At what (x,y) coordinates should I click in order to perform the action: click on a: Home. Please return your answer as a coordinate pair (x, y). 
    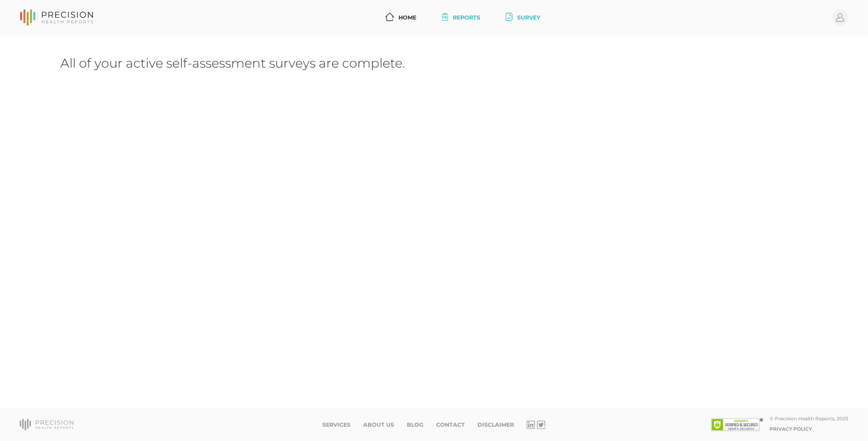
    Looking at the image, I should click on (401, 18).